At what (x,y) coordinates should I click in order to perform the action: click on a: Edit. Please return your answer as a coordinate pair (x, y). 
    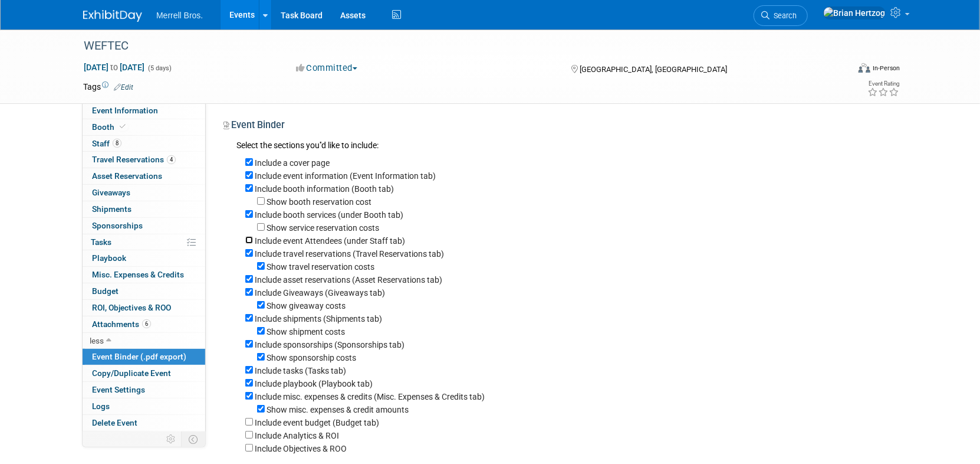
    Looking at the image, I should click on (123, 87).